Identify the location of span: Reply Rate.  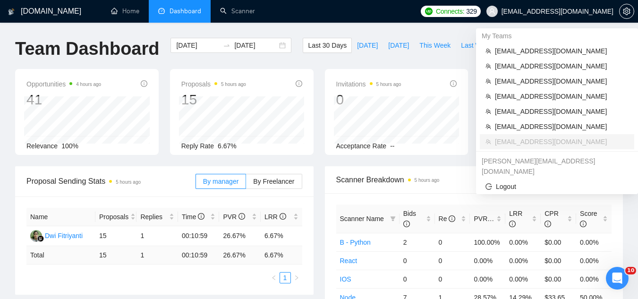
(197, 146).